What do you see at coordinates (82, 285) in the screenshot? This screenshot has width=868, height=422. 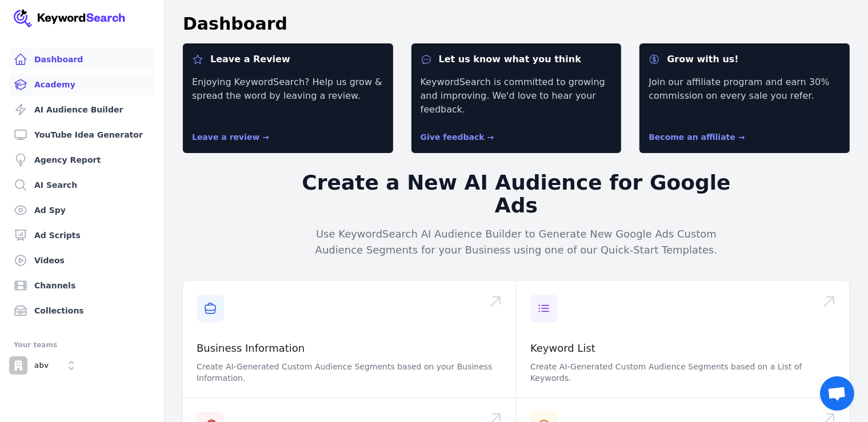 I see `a: Channels` at bounding box center [82, 285].